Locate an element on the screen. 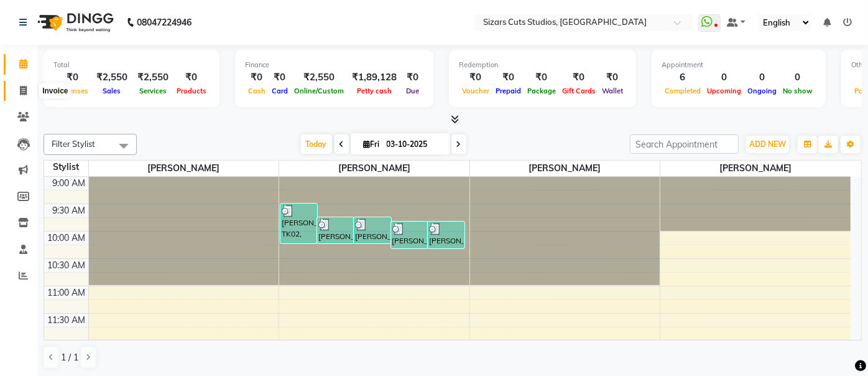  div: Redemption is located at coordinates (542, 65).